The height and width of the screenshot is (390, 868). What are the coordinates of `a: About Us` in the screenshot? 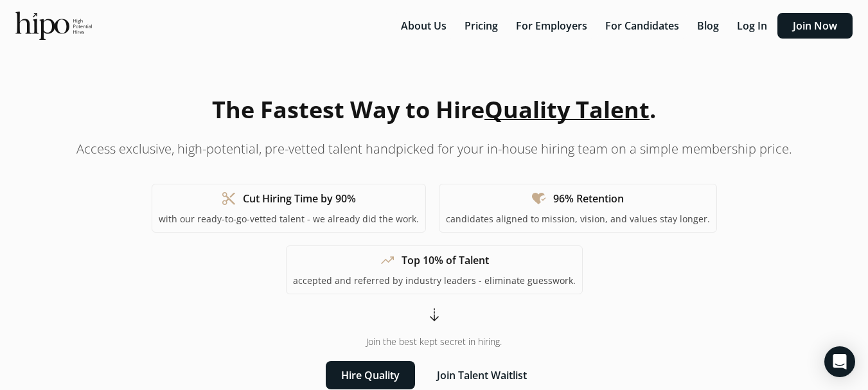 It's located at (425, 26).